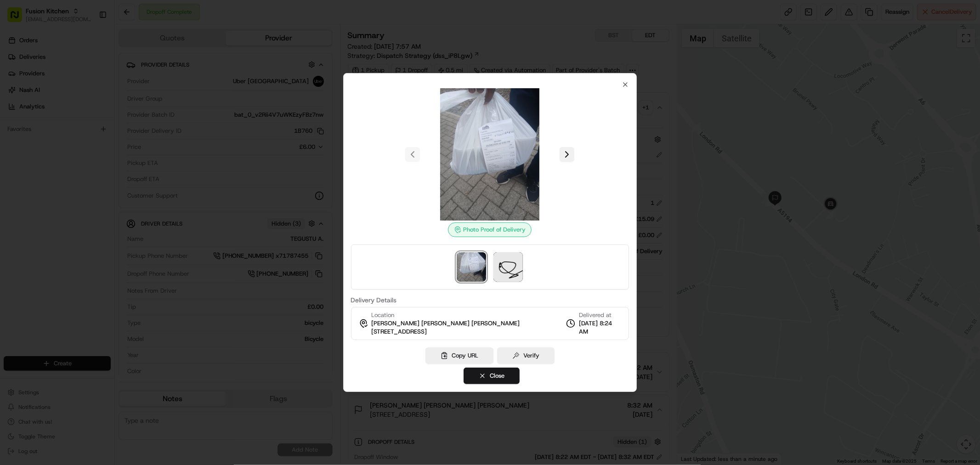 The image size is (980, 465). What do you see at coordinates (87, 64) in the screenshot?
I see `input: Clear` at bounding box center [87, 64].